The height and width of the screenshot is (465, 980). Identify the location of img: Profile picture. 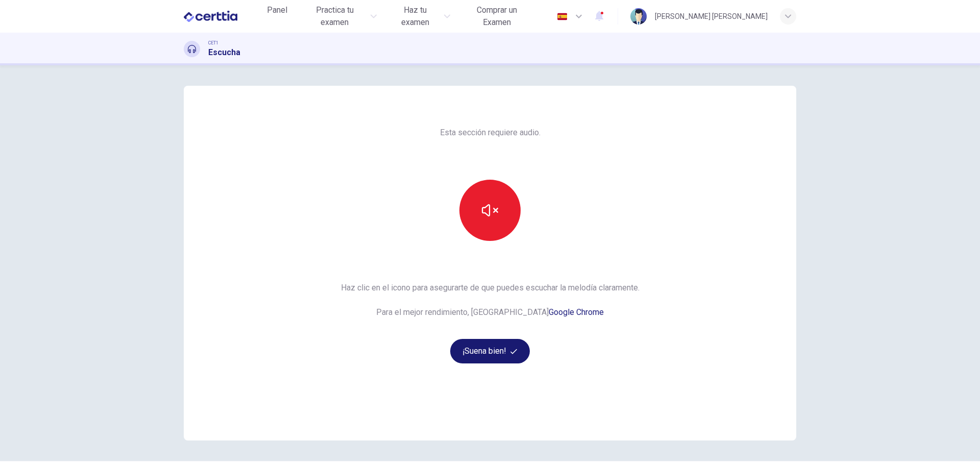
(639, 16).